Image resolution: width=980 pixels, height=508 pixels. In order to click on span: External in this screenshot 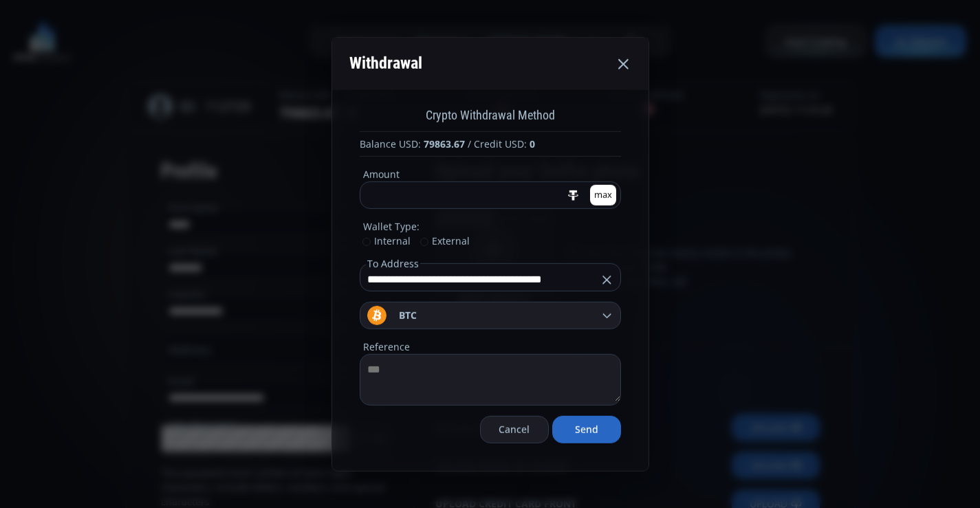, I will do `click(445, 241)`.